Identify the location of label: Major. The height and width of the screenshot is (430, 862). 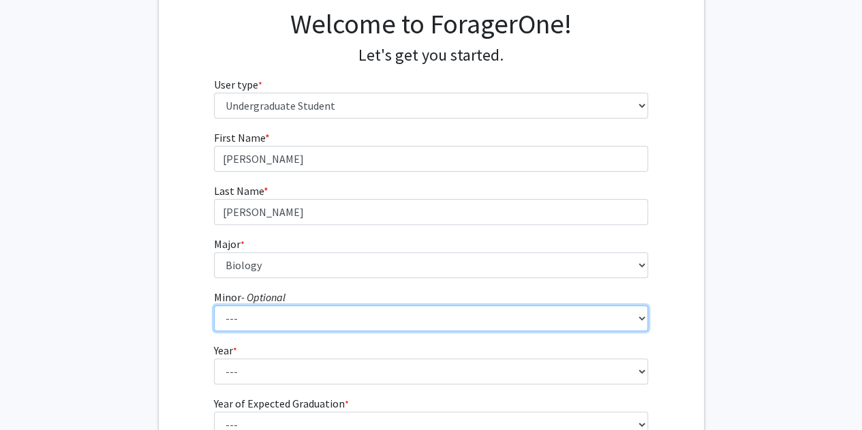
(229, 244).